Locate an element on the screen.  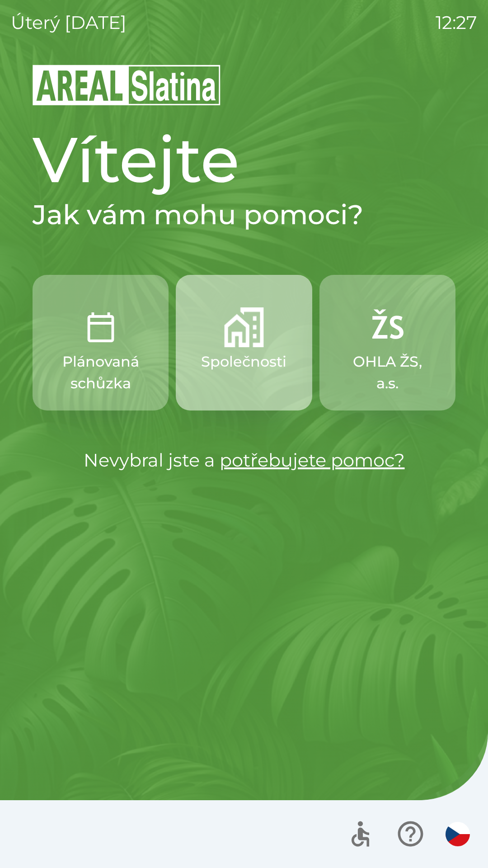
img: 58b4041c-2a13-40f9-aad2-b58ace873f8c.png is located at coordinates (244, 327).